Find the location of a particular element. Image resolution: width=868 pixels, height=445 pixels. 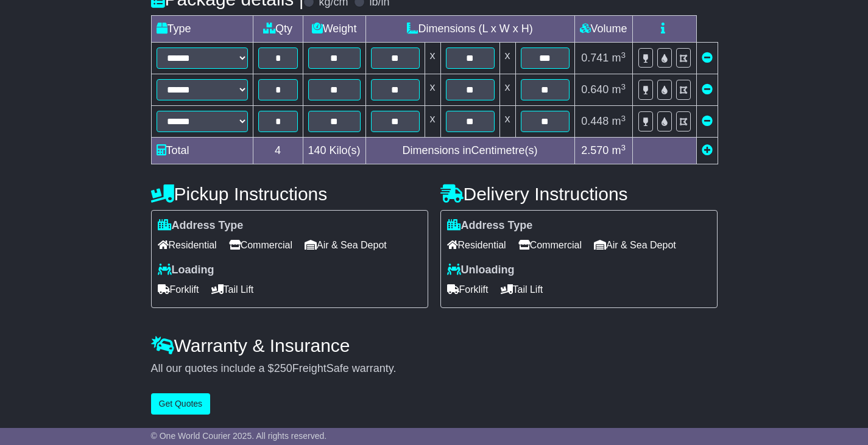

span: 0.640 is located at coordinates (594, 89).